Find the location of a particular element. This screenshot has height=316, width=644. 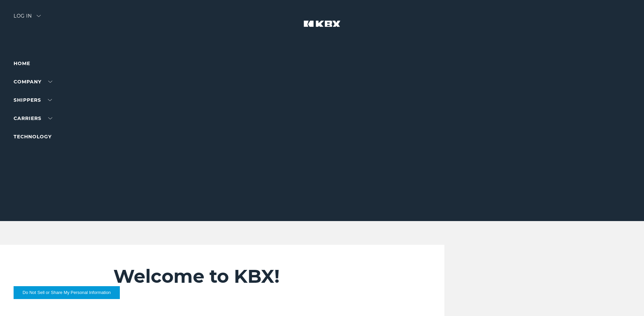

a: Home is located at coordinates (22, 63).